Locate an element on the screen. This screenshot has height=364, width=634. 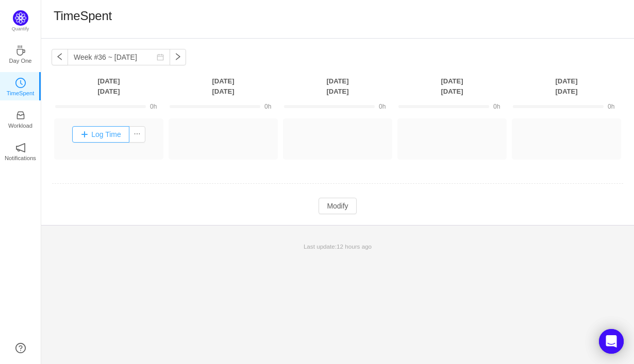
a: icon: clock-circleTimeSpent is located at coordinates (21, 86).